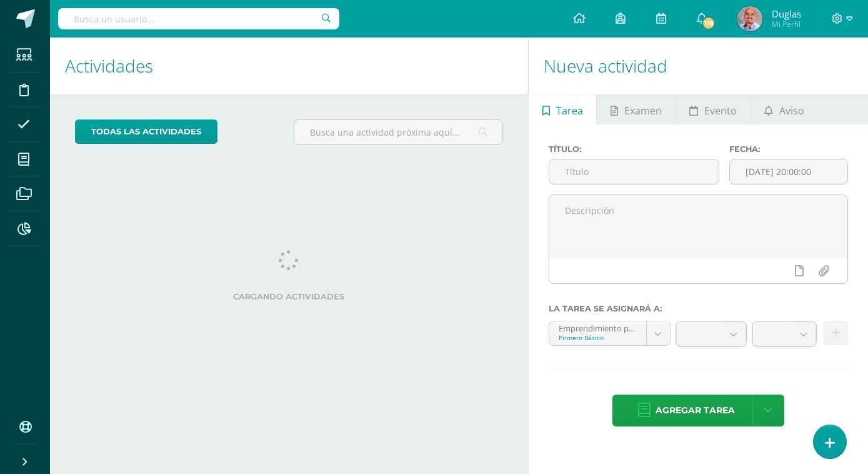  What do you see at coordinates (698, 308) in the screenshot?
I see `label: La tarea se asignará a:` at bounding box center [698, 308].